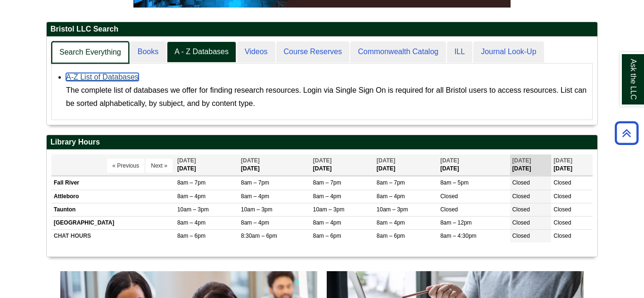 The width and height of the screenshot is (644, 298). Describe the element at coordinates (201, 52) in the screenshot. I see `a: A - Z Databases` at that location.